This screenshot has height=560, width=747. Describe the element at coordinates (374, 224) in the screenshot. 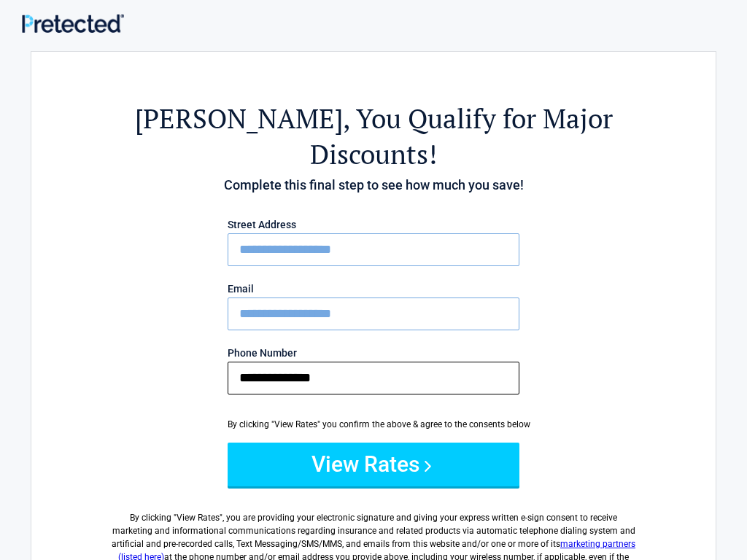

I see `label: Street Address` at that location.